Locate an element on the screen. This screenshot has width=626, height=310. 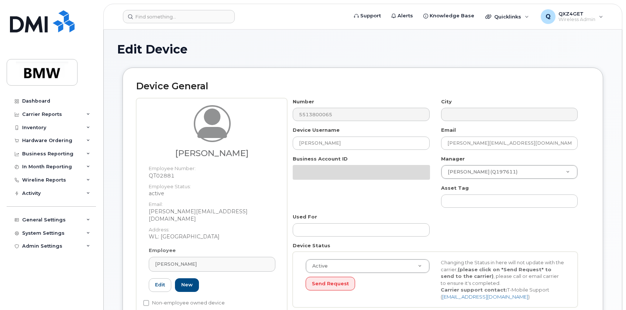
label: Employee is located at coordinates (162, 250).